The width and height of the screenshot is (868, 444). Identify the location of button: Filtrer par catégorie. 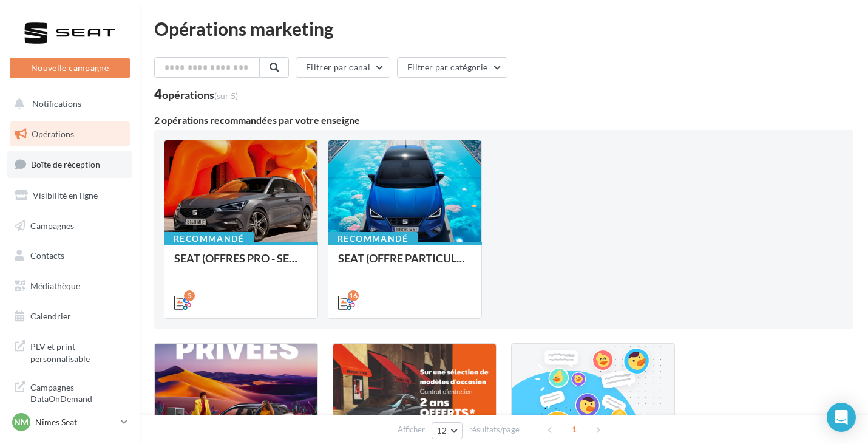
(452, 67).